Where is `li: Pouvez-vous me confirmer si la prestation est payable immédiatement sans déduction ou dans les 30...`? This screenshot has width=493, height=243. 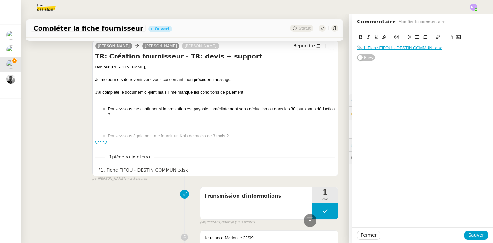
li: Pouvez-vous me confirmer si la prestation est payable immédiatement sans déduction ou dans les 30... is located at coordinates (222, 112).